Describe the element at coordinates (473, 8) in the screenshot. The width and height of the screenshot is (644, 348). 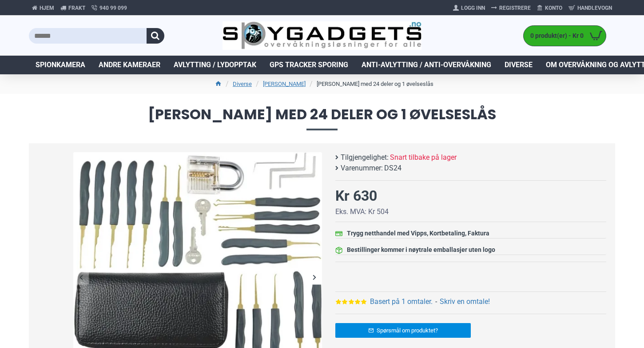
I see `span: Logg Inn` at that location.